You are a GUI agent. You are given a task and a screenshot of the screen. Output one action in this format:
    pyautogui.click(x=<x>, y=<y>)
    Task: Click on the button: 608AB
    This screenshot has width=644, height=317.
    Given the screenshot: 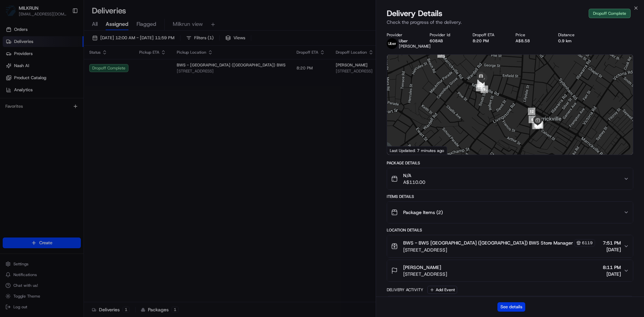 What is the action you would take?
    pyautogui.click(x=436, y=41)
    